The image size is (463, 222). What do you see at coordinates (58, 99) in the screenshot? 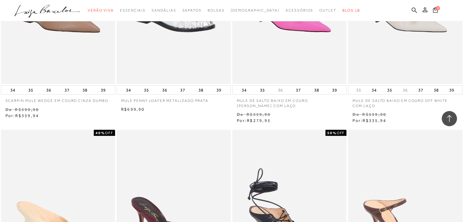
I see `a: SCARPIN MULE WEDGE EM COURO CINZA DUMBO` at bounding box center [58, 99].